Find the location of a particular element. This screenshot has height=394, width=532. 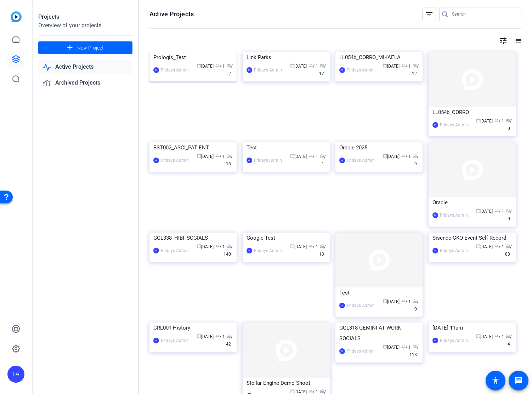

span: / 118 is located at coordinates (414, 351).